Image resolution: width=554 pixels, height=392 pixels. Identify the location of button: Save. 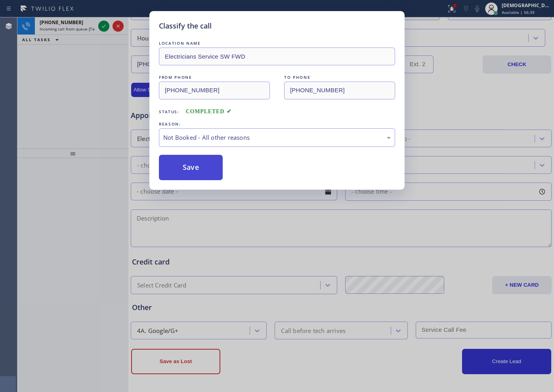
(191, 167).